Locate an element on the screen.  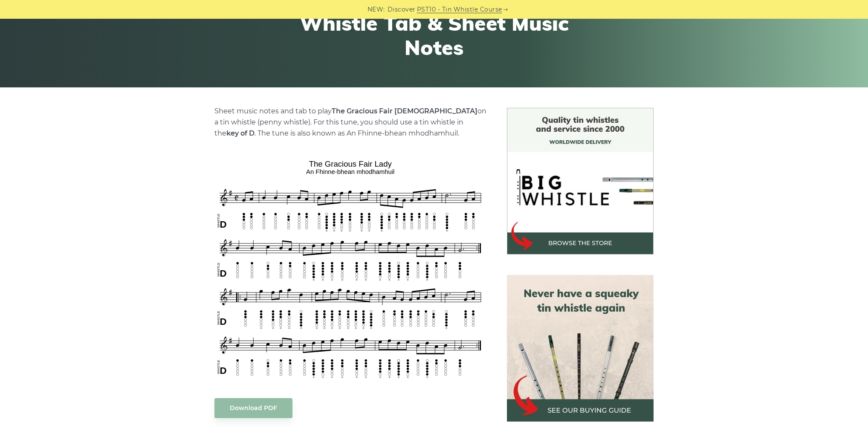
a: PST10 - Tin Whistle Course is located at coordinates (460, 10).